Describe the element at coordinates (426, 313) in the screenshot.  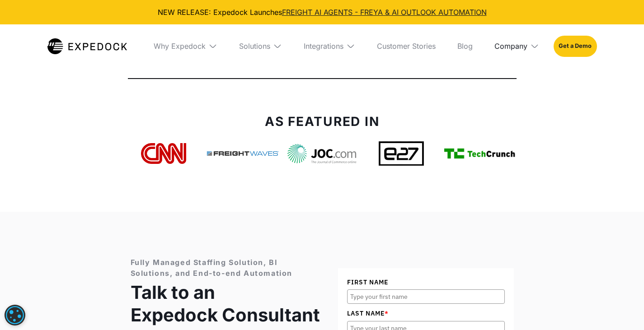
I see `label: Last Name` at that location.